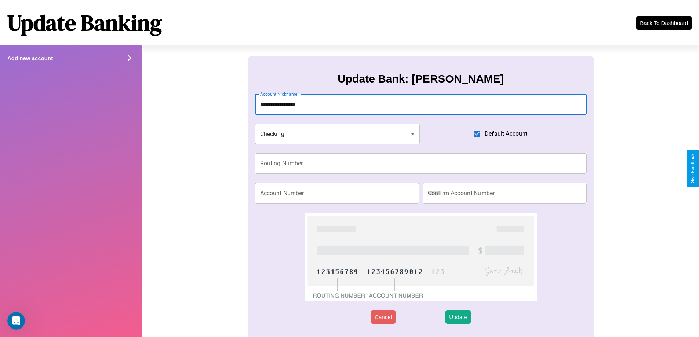  I want to click on div: Checking, so click(338, 134).